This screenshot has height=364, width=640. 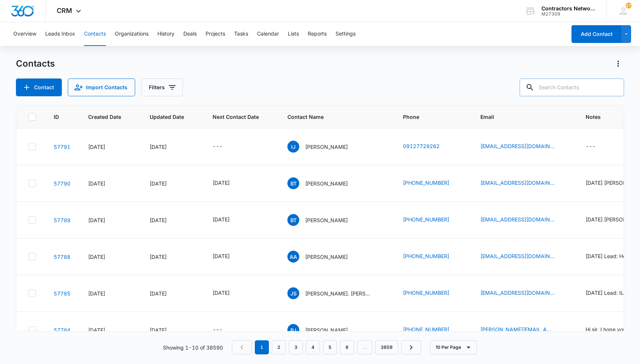 I want to click on div: Contact Name - Jesse St. John - Select to Edit Field, so click(x=336, y=293).